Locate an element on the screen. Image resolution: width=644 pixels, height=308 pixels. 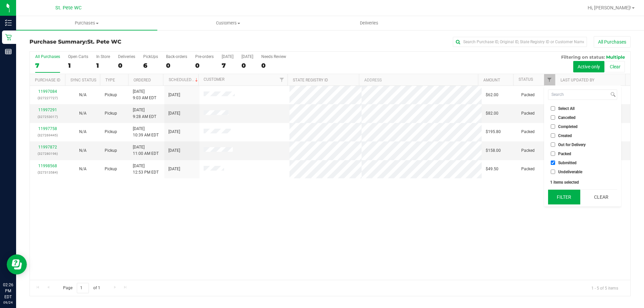
span: $49.50 is located at coordinates (492, 169).